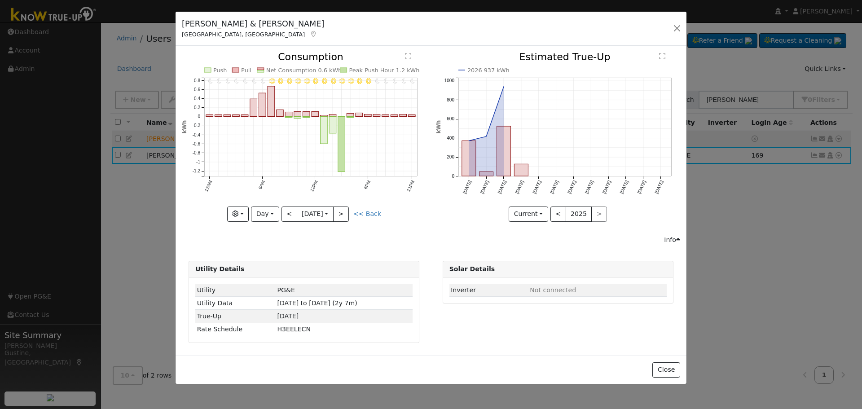  What do you see at coordinates (246, 81) in the screenshot?
I see `i: 4AM - Clear` at bounding box center [246, 81].